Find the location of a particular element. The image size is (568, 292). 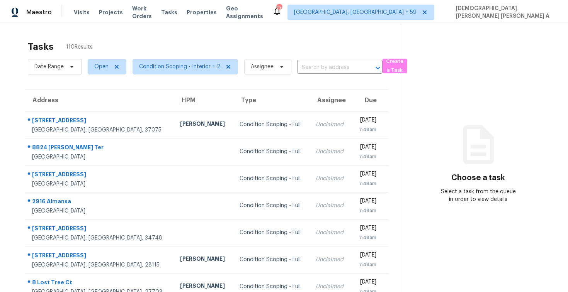

span: Open is located at coordinates (101, 67).